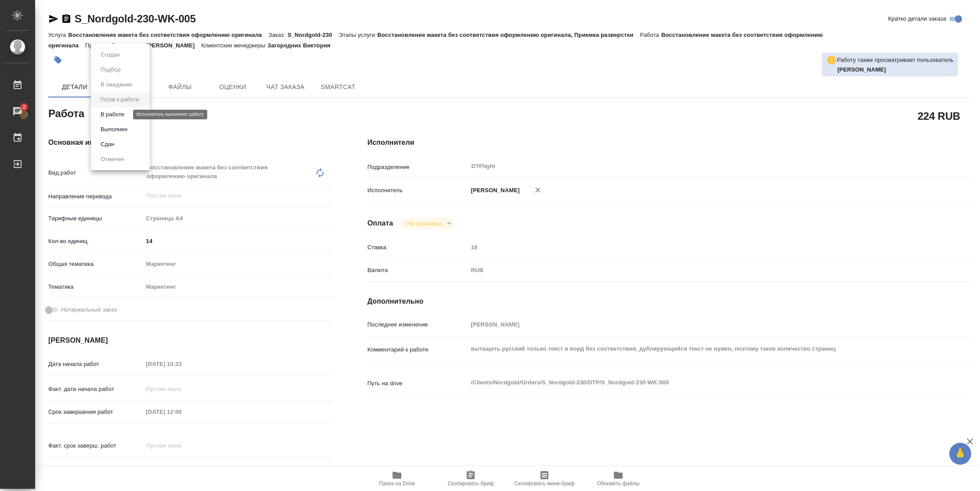 The image size is (980, 491). What do you see at coordinates (107, 145) in the screenshot?
I see `button: Сдан` at bounding box center [107, 145].